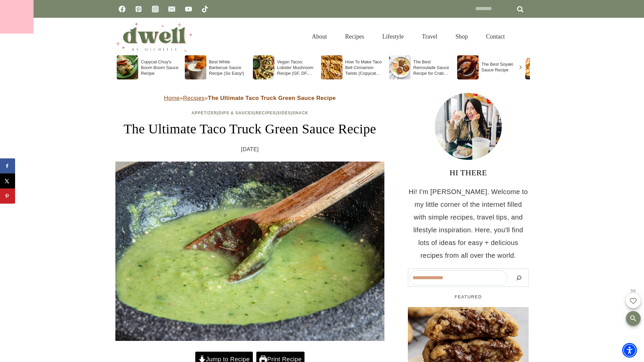 This screenshot has width=644, height=362. I want to click on a: Shop, so click(461, 37).